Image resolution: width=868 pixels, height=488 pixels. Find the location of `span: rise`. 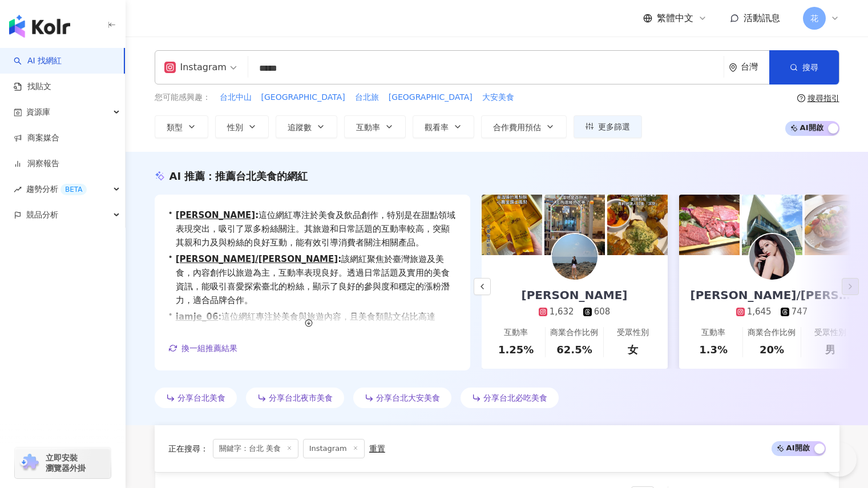

span: rise is located at coordinates (18, 189).